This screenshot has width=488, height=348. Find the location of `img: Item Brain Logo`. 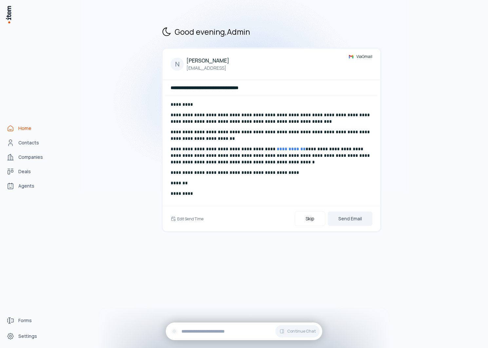

img: Item Brain Logo is located at coordinates (9, 14).